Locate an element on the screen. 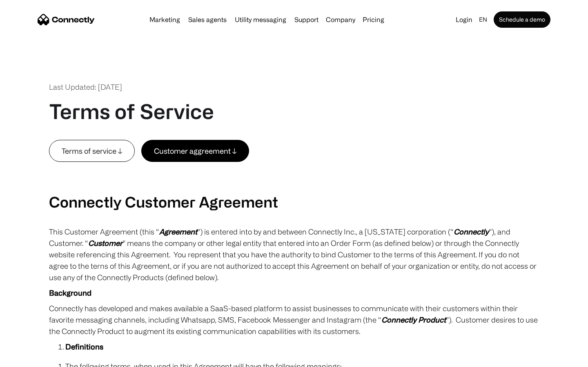 This screenshot has height=367, width=588. a: Schedule a demo is located at coordinates (522, 19).